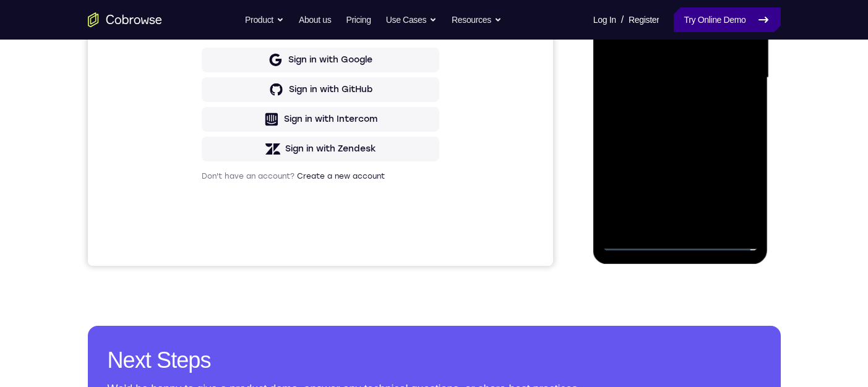  Describe the element at coordinates (233, 124) in the screenshot. I see `input: Enter your email` at that location.